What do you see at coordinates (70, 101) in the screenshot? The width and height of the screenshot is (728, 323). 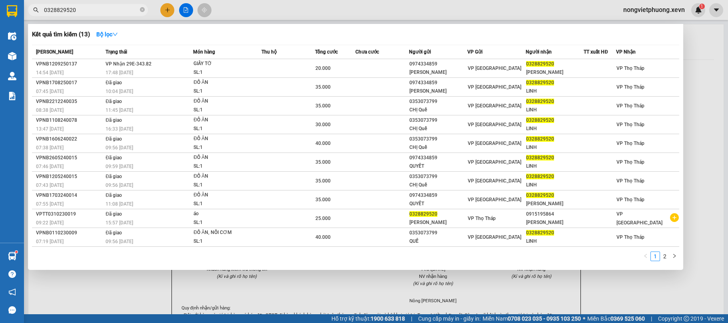 I see `div: VPNB2212240035` at bounding box center [70, 101].